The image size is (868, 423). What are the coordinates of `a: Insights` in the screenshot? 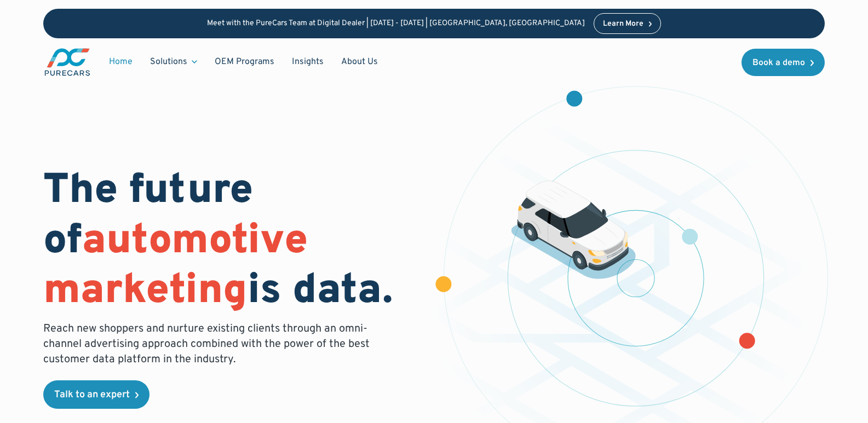 It's located at (308, 62).